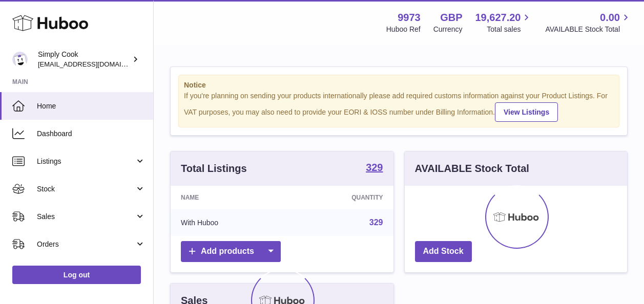  I want to click on strong: GBP, so click(451, 18).